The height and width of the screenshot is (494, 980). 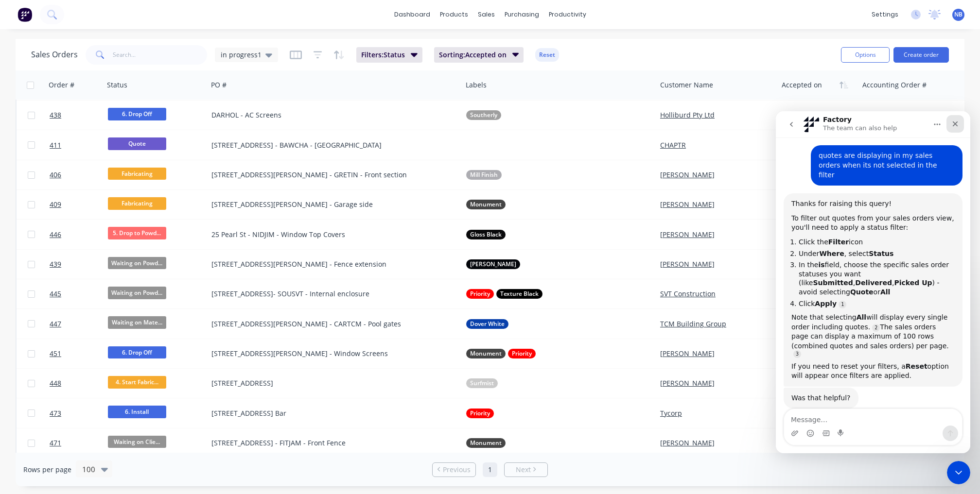 What do you see at coordinates (137, 263) in the screenshot?
I see `span: Waiting on Powd...` at bounding box center [137, 263].